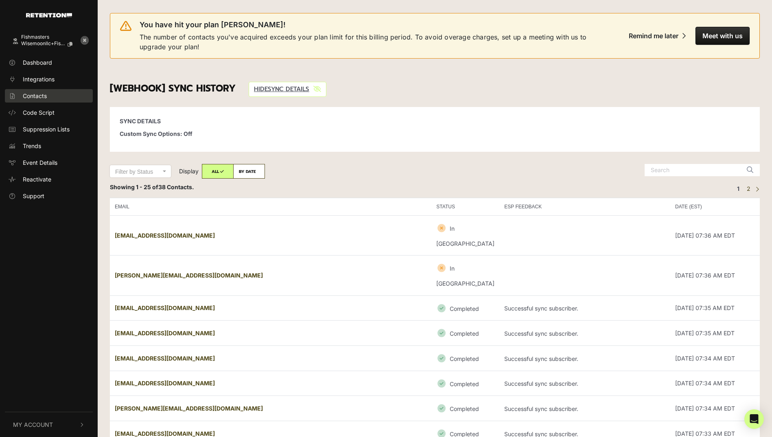 This screenshot has width=772, height=437. What do you see at coordinates (49, 62) in the screenshot?
I see `a: Dashboard` at bounding box center [49, 62].